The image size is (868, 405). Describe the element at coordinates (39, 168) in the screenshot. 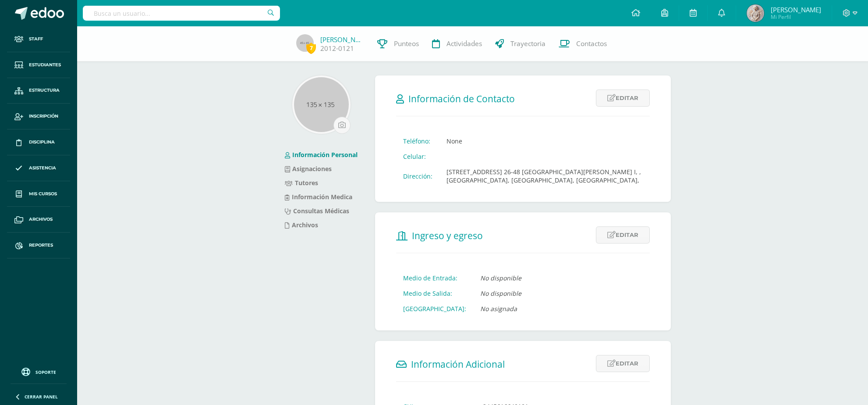

I see `a: Asistencia` at that location.